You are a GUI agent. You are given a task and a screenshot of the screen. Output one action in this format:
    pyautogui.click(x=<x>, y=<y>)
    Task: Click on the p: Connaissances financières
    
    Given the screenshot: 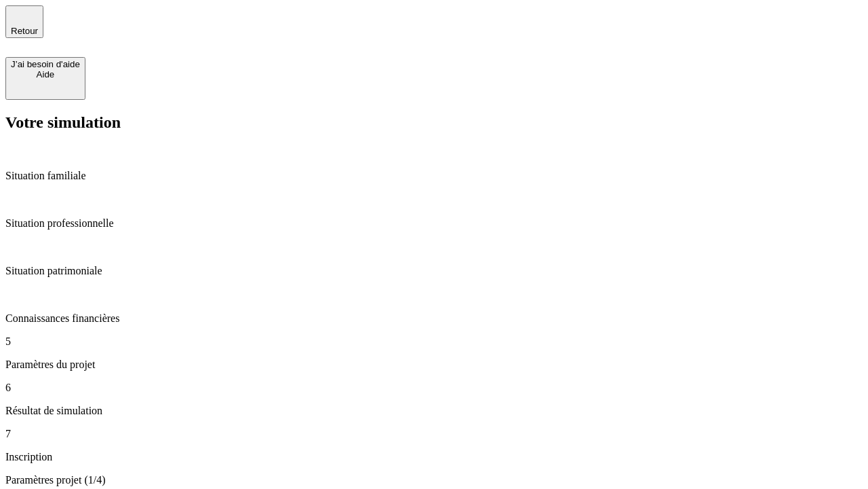 What is the action you would take?
    pyautogui.click(x=434, y=318)
    